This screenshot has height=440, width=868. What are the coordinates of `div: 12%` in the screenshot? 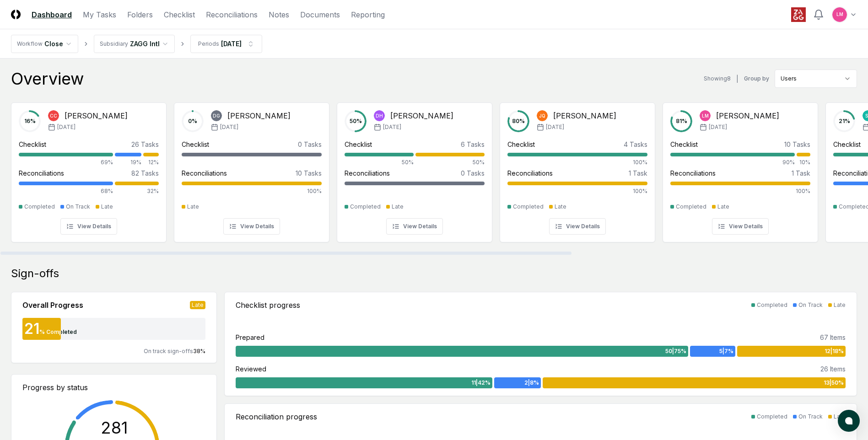 It's located at (151, 162).